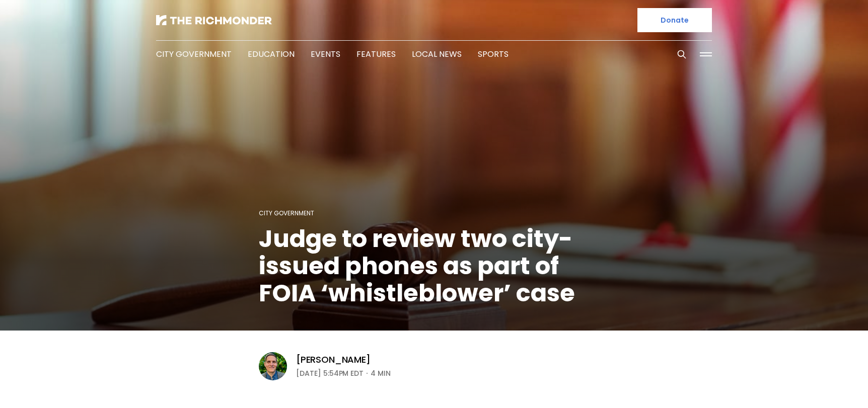 This screenshot has height=408, width=868. I want to click on button: Search this site, so click(682, 54).